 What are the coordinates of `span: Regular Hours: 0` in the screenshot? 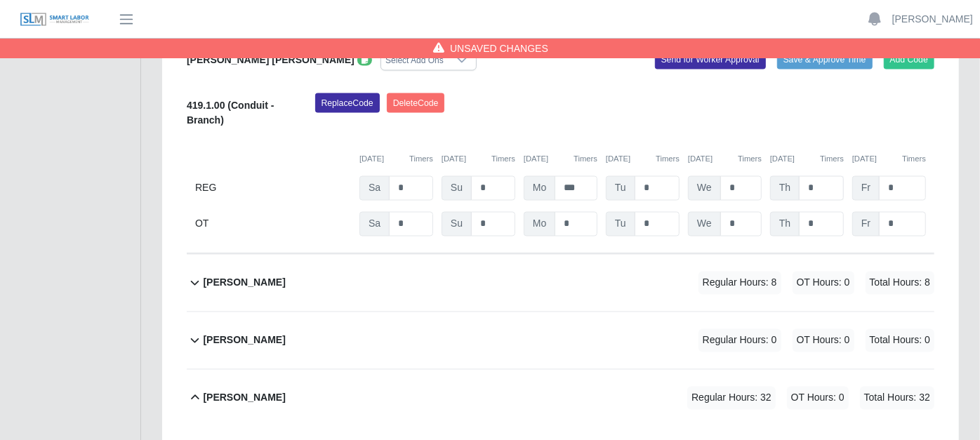 It's located at (740, 341).